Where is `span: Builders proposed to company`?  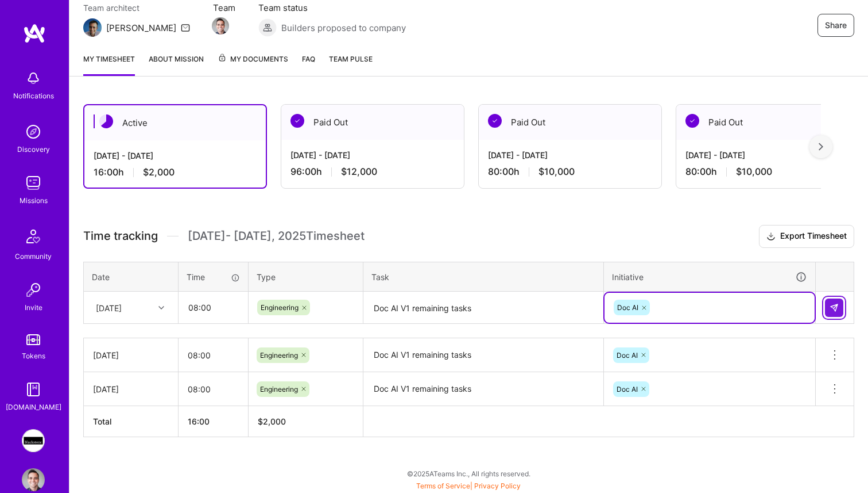
span: Builders proposed to company is located at coordinates (343, 28).